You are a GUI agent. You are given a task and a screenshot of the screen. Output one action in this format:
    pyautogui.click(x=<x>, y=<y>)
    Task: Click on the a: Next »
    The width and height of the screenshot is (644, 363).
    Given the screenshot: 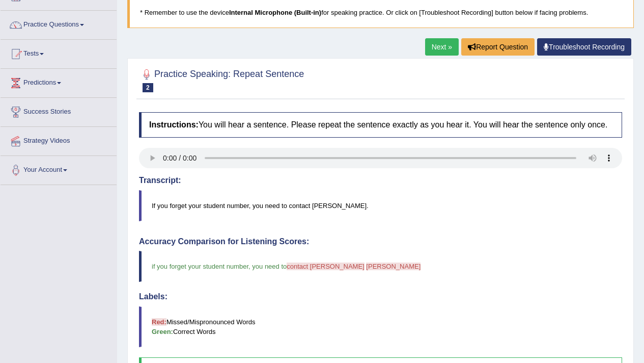 What is the action you would take?
    pyautogui.click(x=442, y=47)
    